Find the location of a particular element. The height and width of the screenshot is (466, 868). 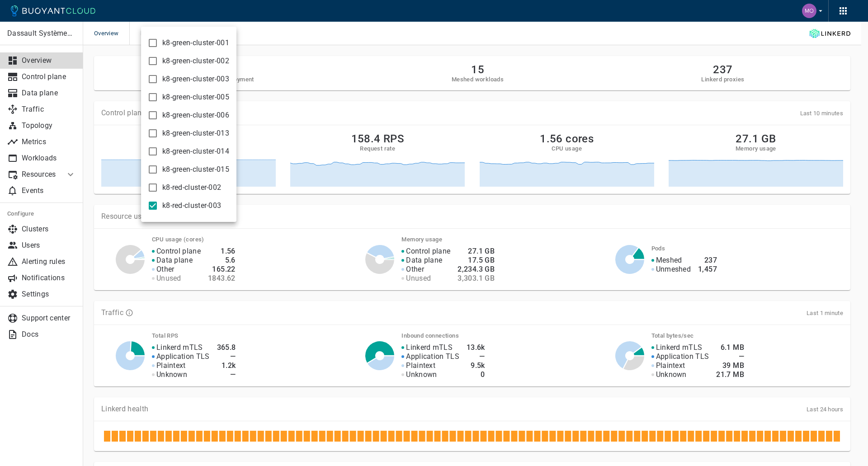

span: k8-red-cluster-003 is located at coordinates (192, 205).